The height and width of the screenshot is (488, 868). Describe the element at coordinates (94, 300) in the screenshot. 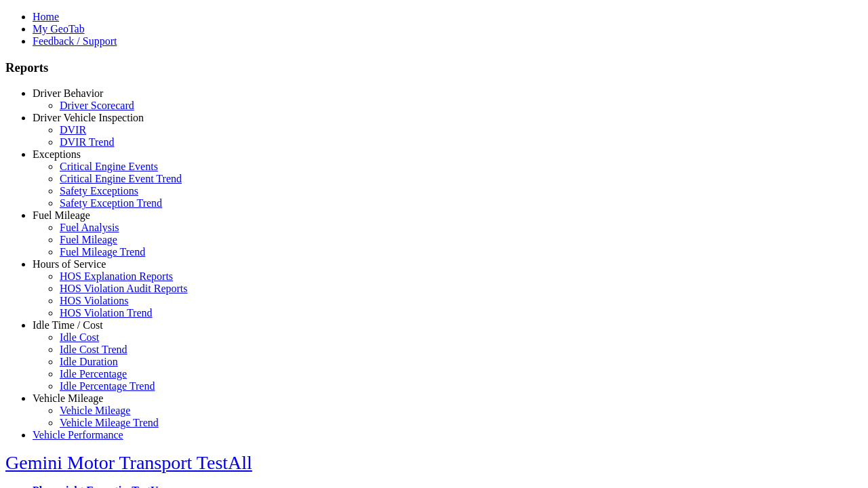

I see `a: HOS Violations` at that location.